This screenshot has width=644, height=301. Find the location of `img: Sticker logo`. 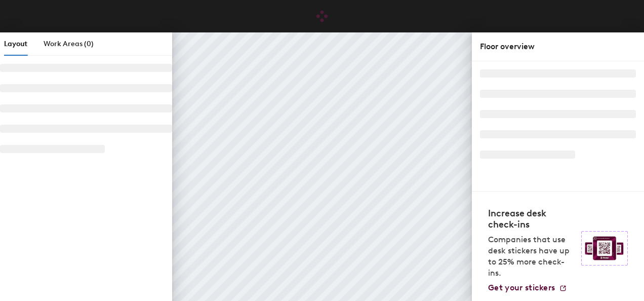

img: Sticker logo is located at coordinates (604, 248).